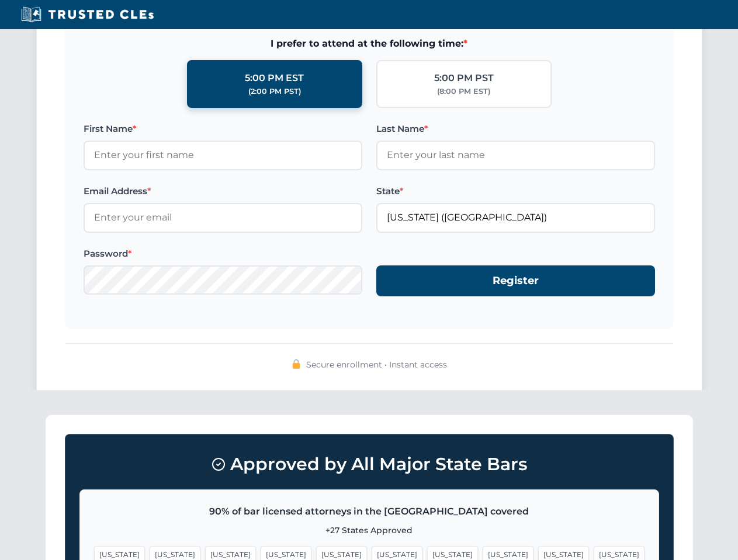  What do you see at coordinates (369, 44) in the screenshot?
I see `span: I prefer to attend at the following time:` at bounding box center [369, 44].